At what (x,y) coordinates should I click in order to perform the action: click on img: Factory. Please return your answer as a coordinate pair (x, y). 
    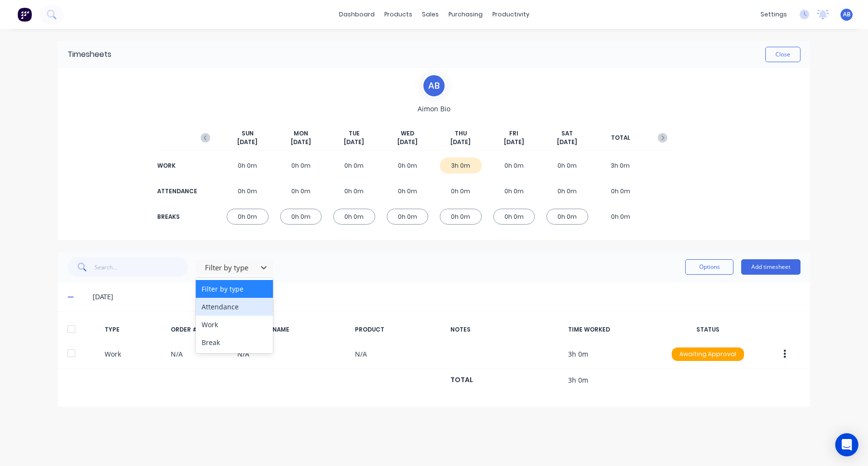
    Looking at the image, I should click on (24, 15).